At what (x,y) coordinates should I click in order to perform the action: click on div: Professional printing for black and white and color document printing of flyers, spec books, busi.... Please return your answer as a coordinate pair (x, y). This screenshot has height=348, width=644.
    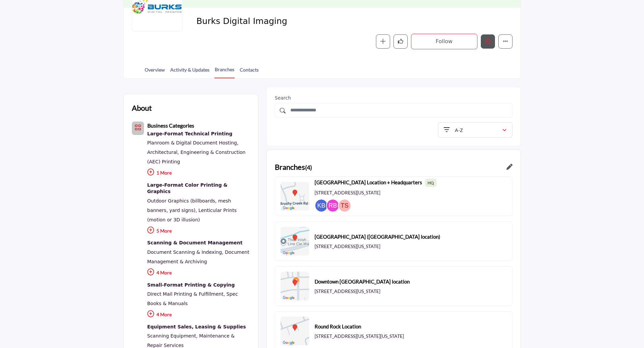
    Looking at the image, I should click on (199, 285).